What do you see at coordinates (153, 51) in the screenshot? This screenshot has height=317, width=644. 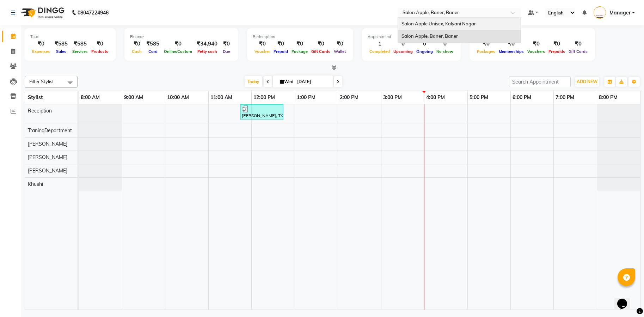 I see `span: Card` at bounding box center [153, 51].